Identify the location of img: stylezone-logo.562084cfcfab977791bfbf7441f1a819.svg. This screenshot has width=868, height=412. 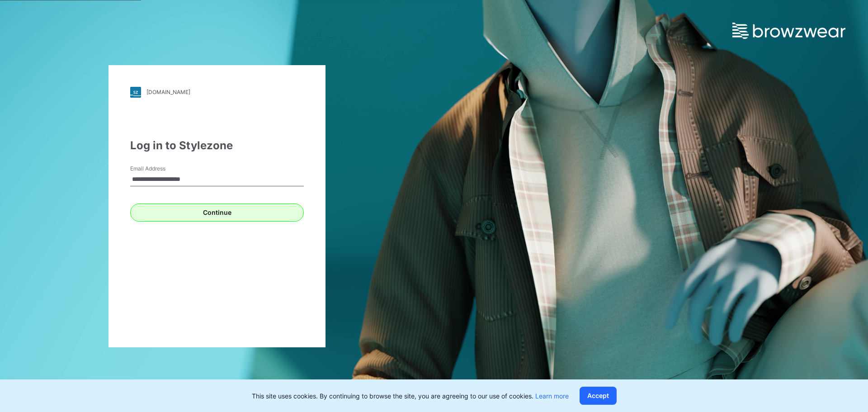
(136, 92).